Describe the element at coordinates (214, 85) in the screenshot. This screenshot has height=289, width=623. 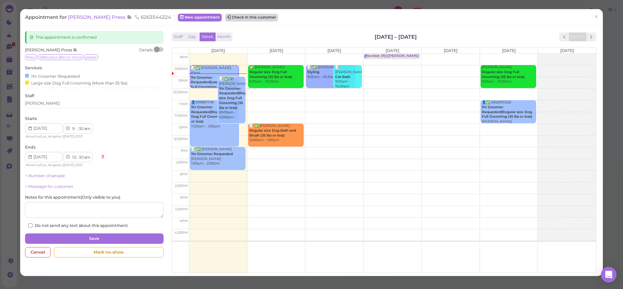
I see `b: 1hr Groomer Requested|Large size Dog Full Grooming (More than 35 lbs)` at that location.